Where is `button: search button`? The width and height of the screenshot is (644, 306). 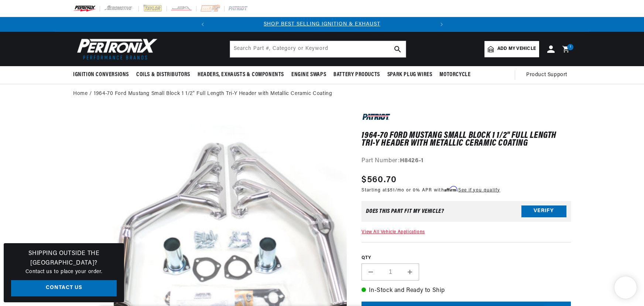
button: search button is located at coordinates (398, 49).